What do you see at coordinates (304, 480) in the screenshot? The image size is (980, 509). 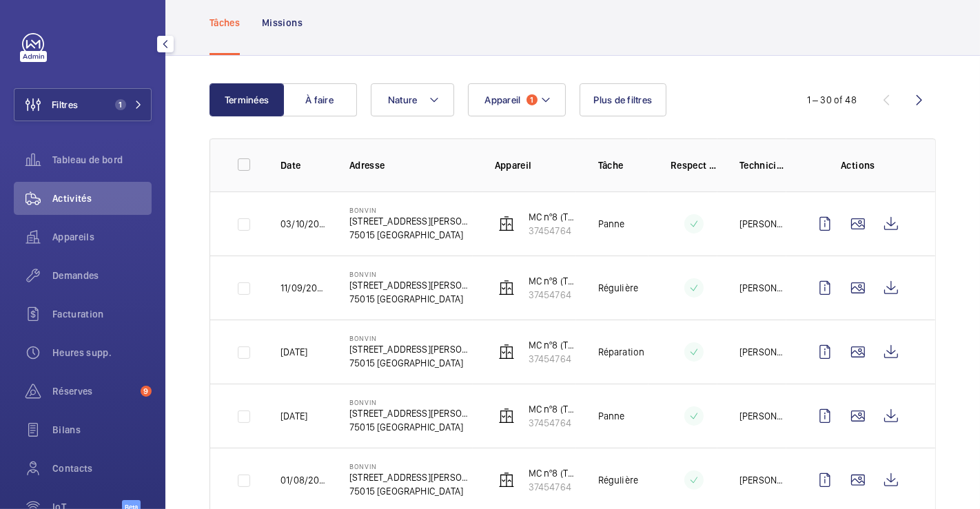 I see `p: 01/08/2025` at bounding box center [304, 480].